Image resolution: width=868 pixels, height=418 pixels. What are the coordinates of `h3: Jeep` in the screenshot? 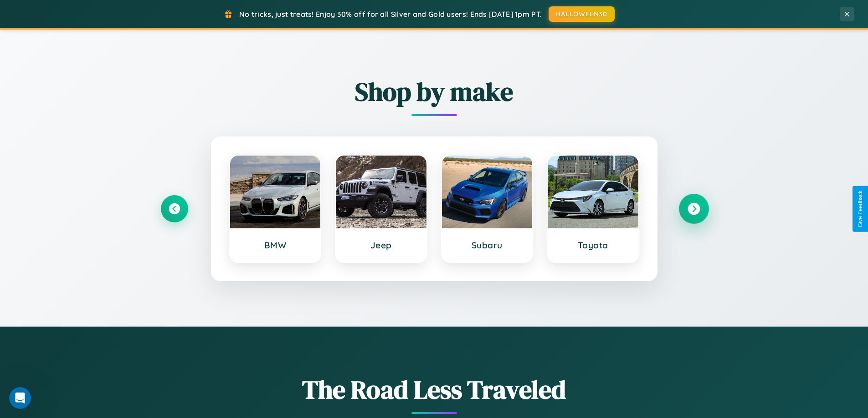 It's located at (381, 245).